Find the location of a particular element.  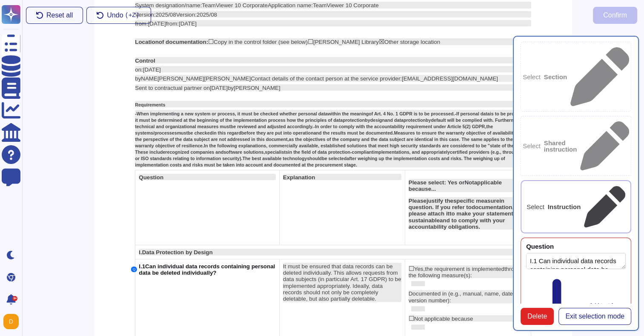

span: design is located at coordinates (377, 120).